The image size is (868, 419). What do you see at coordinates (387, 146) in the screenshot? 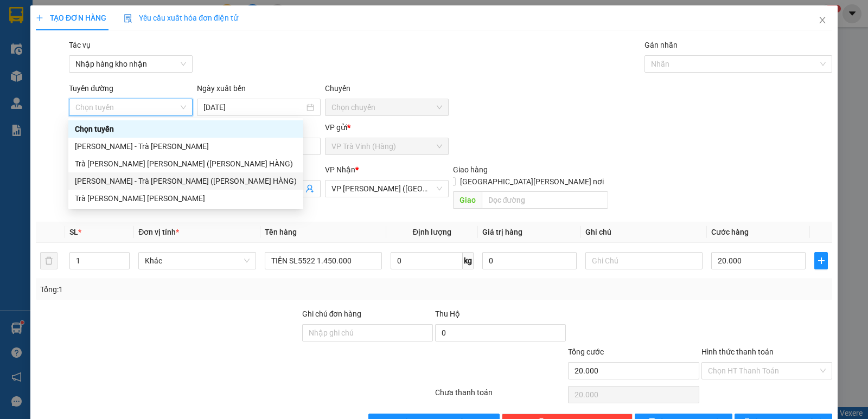
I see `span: VP Trà Vinh (Hàng)` at bounding box center [387, 146].